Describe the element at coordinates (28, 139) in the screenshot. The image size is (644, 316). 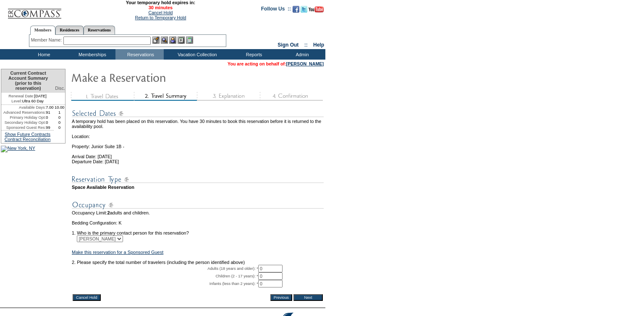
I see `a: Contract Reconciliation` at that location.